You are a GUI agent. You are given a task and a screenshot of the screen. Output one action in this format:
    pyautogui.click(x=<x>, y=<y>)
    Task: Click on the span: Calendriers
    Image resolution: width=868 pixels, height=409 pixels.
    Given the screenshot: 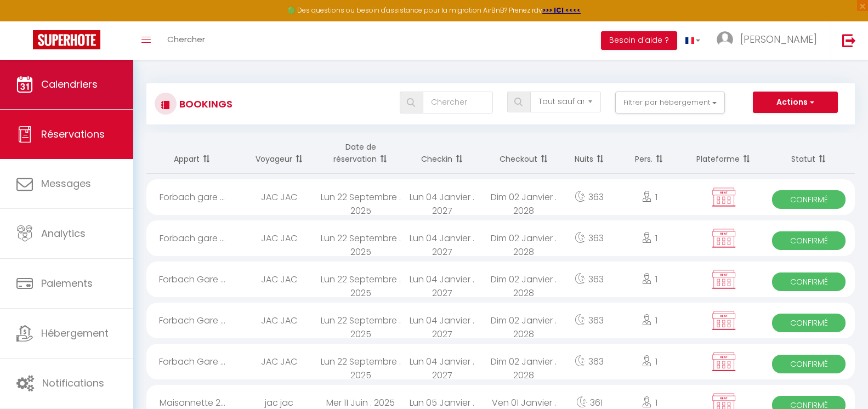 What is the action you would take?
    pyautogui.click(x=69, y=84)
    